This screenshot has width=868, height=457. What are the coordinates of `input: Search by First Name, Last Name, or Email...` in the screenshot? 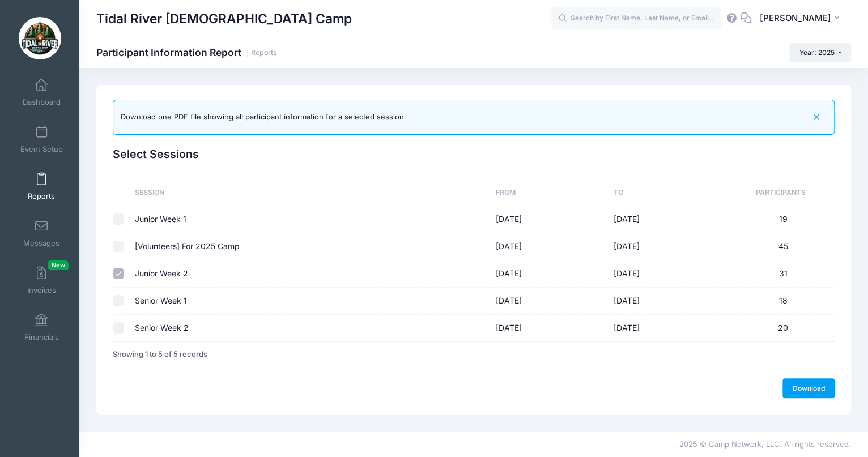 It's located at (636, 19).